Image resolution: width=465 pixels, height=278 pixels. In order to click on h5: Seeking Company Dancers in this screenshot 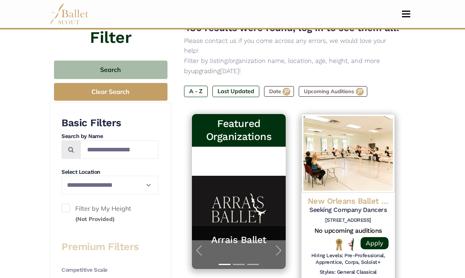, I will do `click(348, 210)`.